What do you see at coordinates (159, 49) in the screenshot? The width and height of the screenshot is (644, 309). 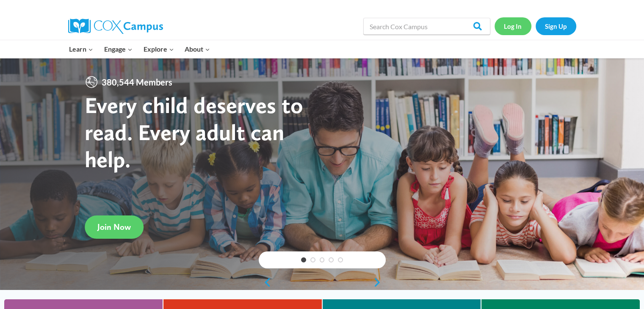 I see `button: Child menu of Explore` at bounding box center [159, 49].